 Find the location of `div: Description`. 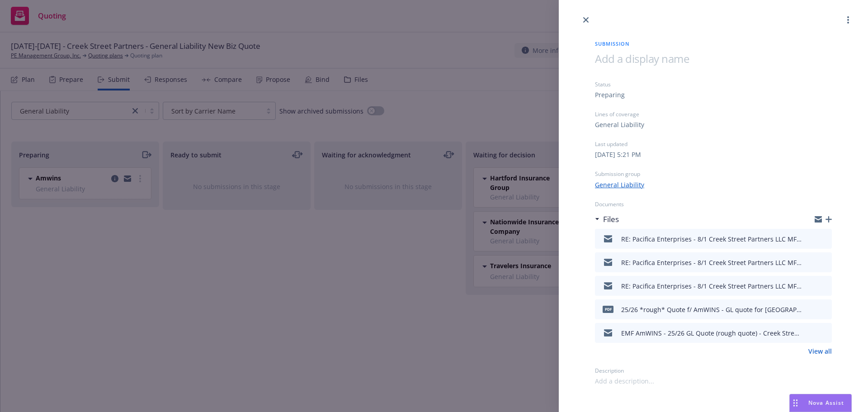

div: Description is located at coordinates (713, 370).